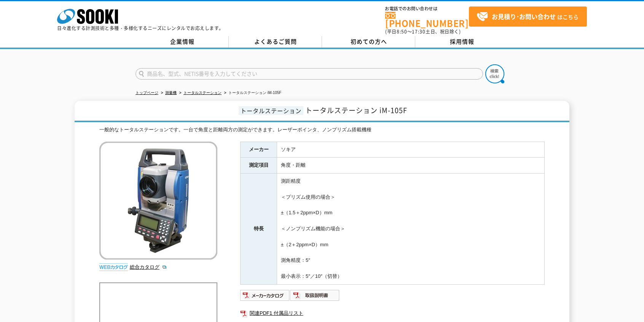 The height and width of the screenshot is (322, 644). What do you see at coordinates (315, 295) in the screenshot?
I see `img: 取扱説明書` at bounding box center [315, 295].